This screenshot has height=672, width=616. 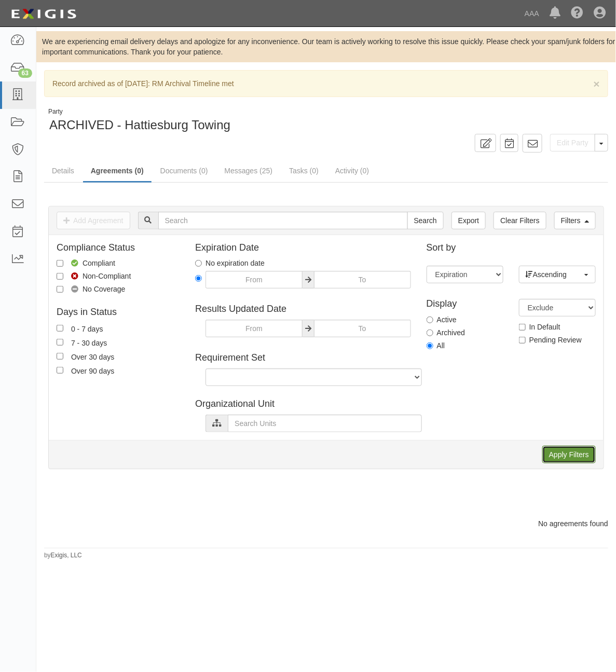 I want to click on input: Over 90 days, so click(x=60, y=370).